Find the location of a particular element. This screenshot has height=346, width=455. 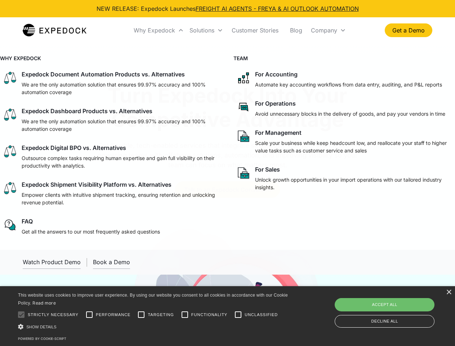

div: Expedock Digital BPO vs. Alternatives is located at coordinates (74, 148).